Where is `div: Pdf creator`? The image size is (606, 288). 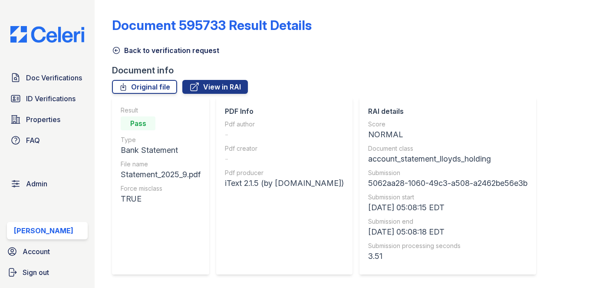
div: Pdf creator is located at coordinates (284, 148).